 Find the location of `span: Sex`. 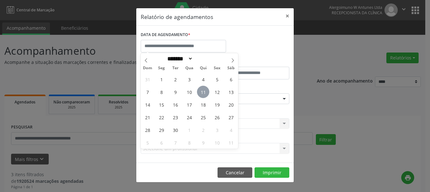

span: Sex is located at coordinates (217, 68).